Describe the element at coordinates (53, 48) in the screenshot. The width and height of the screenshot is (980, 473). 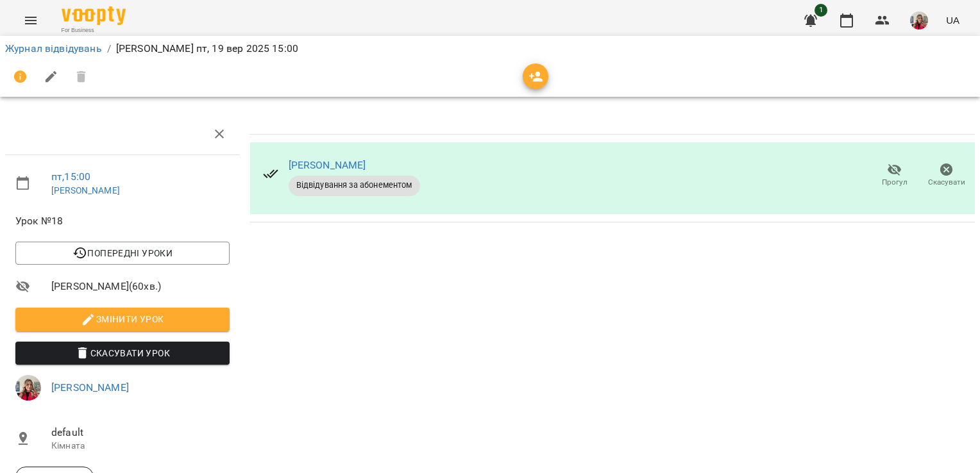
I see `a: Журнал відвідувань` at that location.